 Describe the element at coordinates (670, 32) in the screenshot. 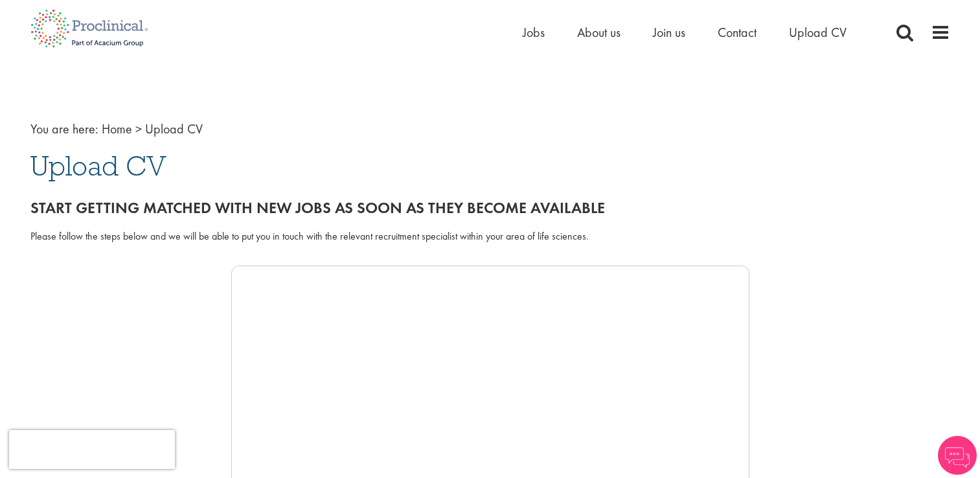

I see `span: Join us` at that location.